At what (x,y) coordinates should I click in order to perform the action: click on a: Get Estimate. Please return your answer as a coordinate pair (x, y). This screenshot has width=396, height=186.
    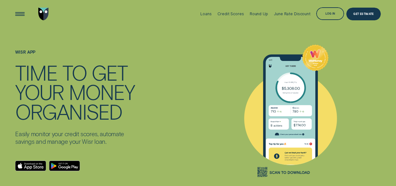
    Looking at the image, I should click on (364, 14).